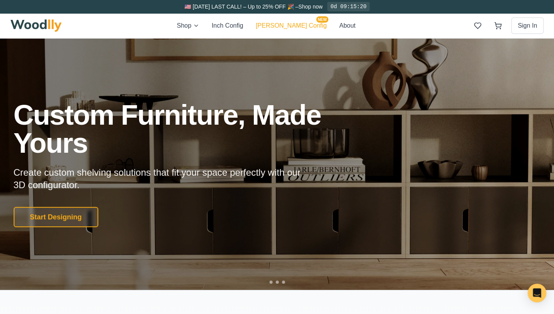  I want to click on button: Inch Config, so click(227, 26).